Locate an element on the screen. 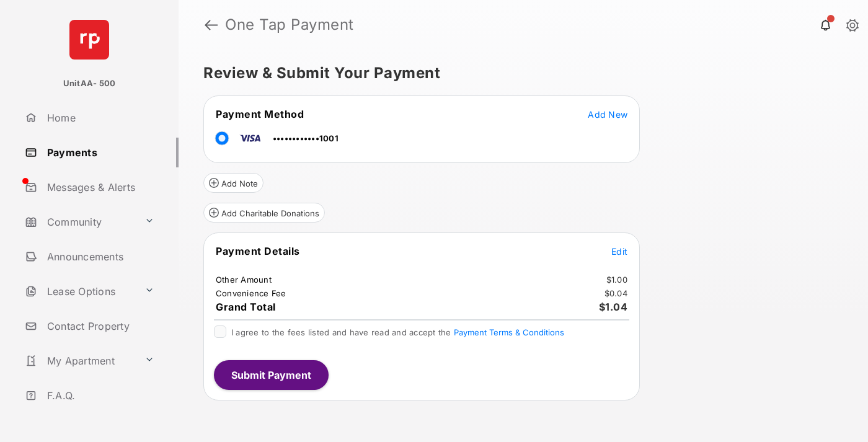  a: Payments is located at coordinates (99, 153).